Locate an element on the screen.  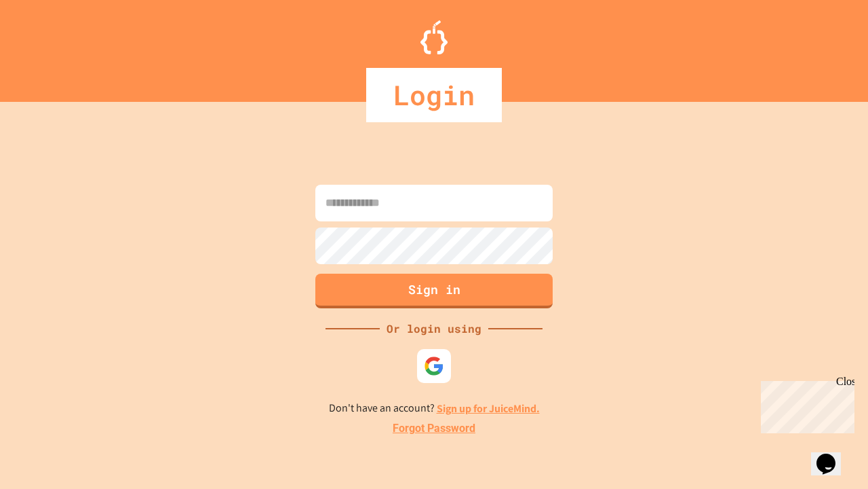
div: Or login using is located at coordinates (434, 328).